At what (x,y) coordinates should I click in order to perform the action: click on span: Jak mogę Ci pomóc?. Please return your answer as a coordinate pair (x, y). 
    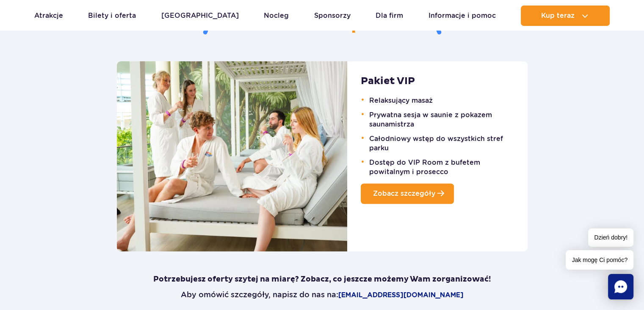
    Looking at the image, I should click on (600, 260).